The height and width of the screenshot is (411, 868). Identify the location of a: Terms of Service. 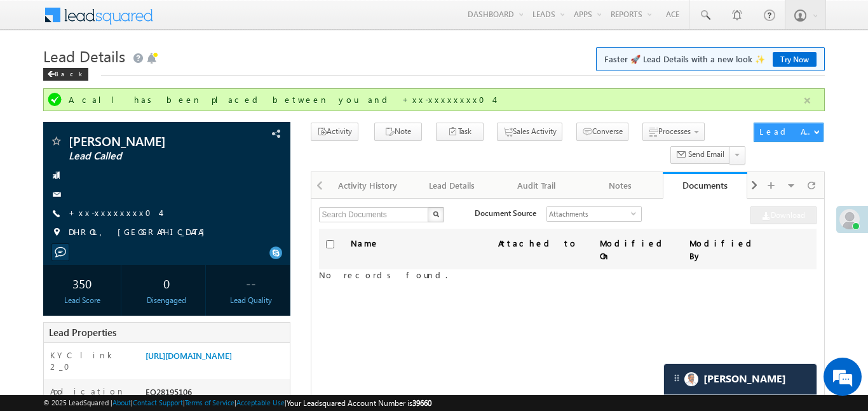
(210, 402).